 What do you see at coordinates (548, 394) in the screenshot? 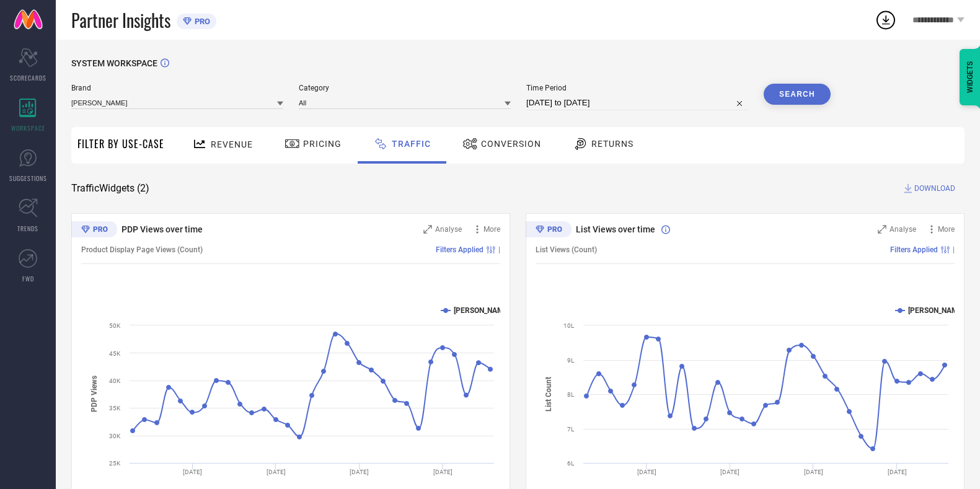
I see `tspan: List Count` at bounding box center [548, 394].